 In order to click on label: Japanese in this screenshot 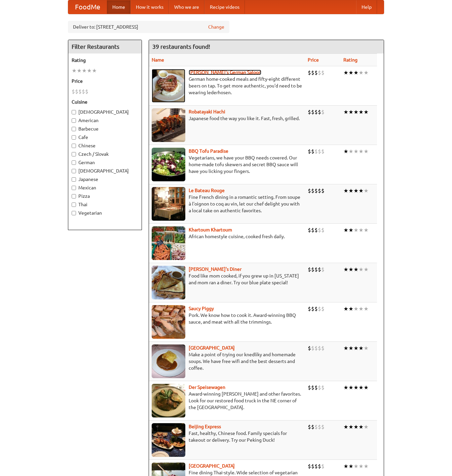, I will do `click(105, 179)`.